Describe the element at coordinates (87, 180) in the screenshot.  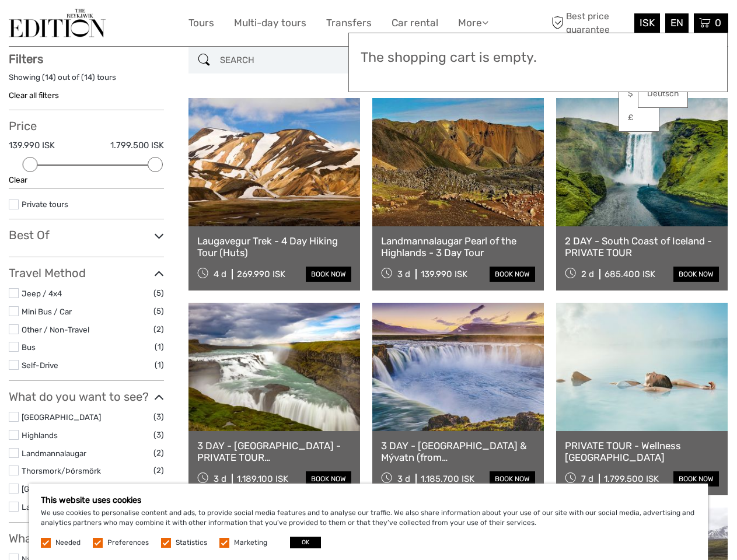
I see `div: Clear` at that location.